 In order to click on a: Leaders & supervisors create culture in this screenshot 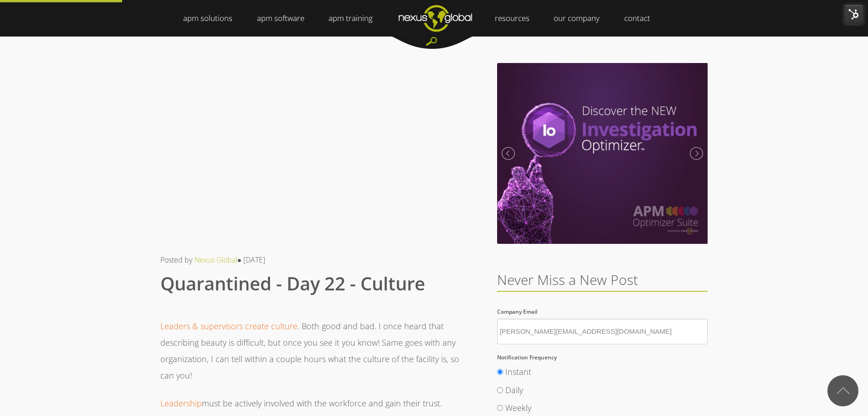, I will do `click(229, 326)`.